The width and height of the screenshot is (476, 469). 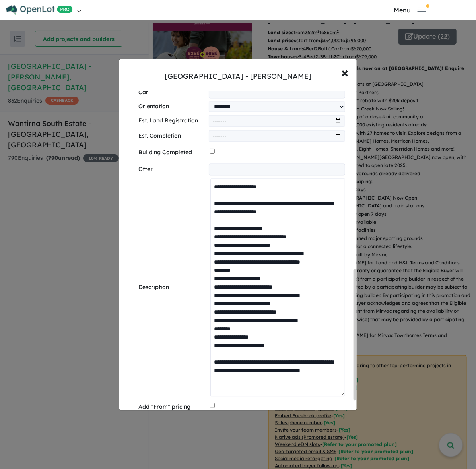 What do you see at coordinates (172, 407) in the screenshot?
I see `label: Add "From" pricing` at bounding box center [172, 407].